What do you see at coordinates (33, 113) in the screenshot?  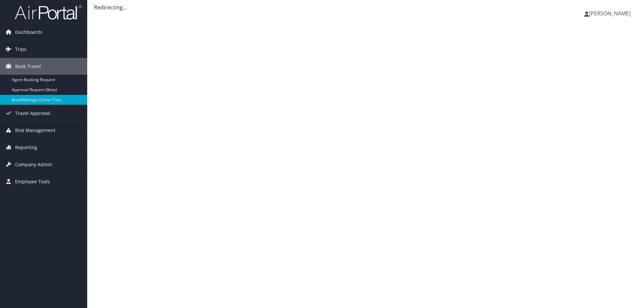 I see `span: Travel Approval` at bounding box center [33, 113].